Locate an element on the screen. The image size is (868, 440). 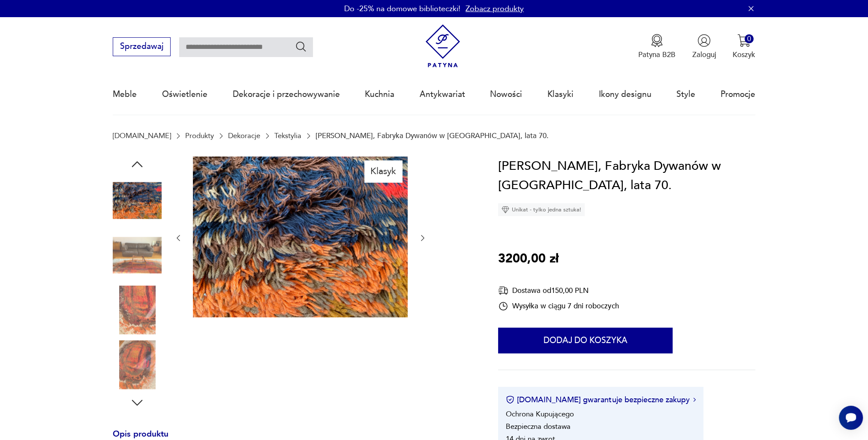
p: Zaloguj is located at coordinates (704, 55).